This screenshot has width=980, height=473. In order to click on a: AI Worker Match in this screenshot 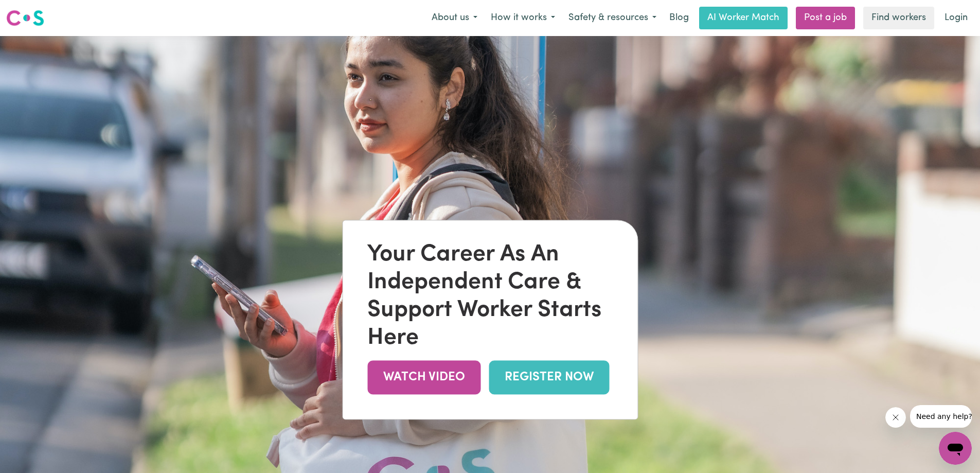, I will do `click(743, 18)`.